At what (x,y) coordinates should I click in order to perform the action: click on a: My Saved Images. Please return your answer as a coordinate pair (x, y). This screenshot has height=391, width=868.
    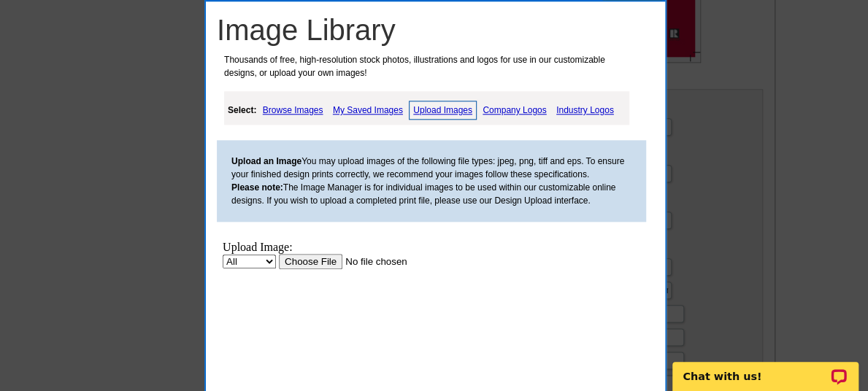
    Looking at the image, I should click on (368, 110).